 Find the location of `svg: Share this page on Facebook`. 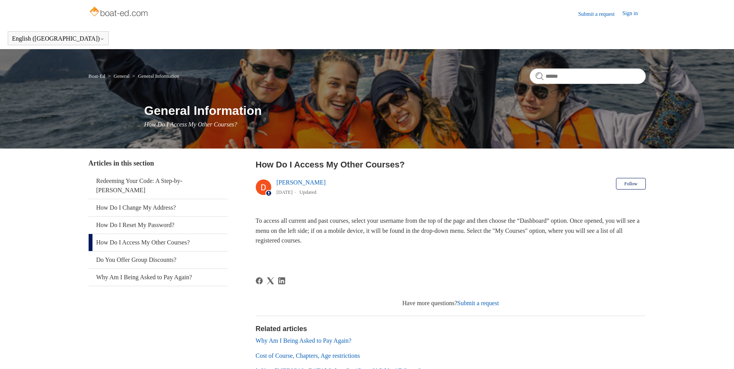

svg: Share this page on Facebook is located at coordinates (259, 281).